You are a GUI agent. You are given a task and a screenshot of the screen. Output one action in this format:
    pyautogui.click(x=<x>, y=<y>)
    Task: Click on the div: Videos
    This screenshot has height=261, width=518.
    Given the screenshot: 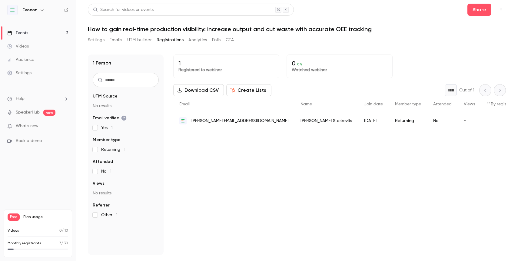 What is the action you would take?
    pyautogui.click(x=18, y=46)
    